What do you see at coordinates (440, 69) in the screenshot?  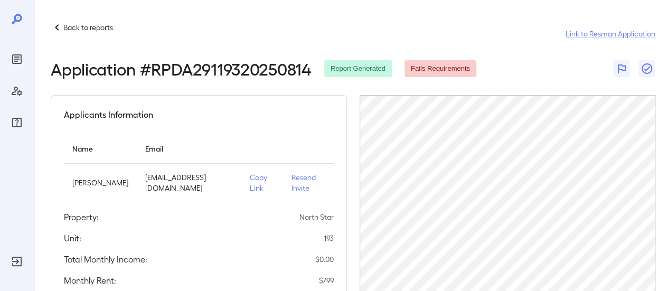 I see `span: Fails Requirements` at bounding box center [440, 69].